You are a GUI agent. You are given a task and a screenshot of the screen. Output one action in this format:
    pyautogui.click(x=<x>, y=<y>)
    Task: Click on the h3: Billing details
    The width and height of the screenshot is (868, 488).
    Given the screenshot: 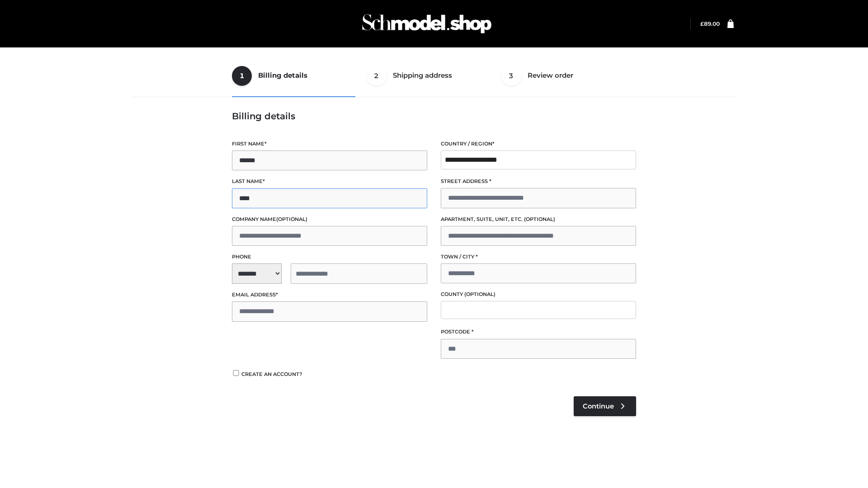 What is the action you would take?
    pyautogui.click(x=434, y=116)
    